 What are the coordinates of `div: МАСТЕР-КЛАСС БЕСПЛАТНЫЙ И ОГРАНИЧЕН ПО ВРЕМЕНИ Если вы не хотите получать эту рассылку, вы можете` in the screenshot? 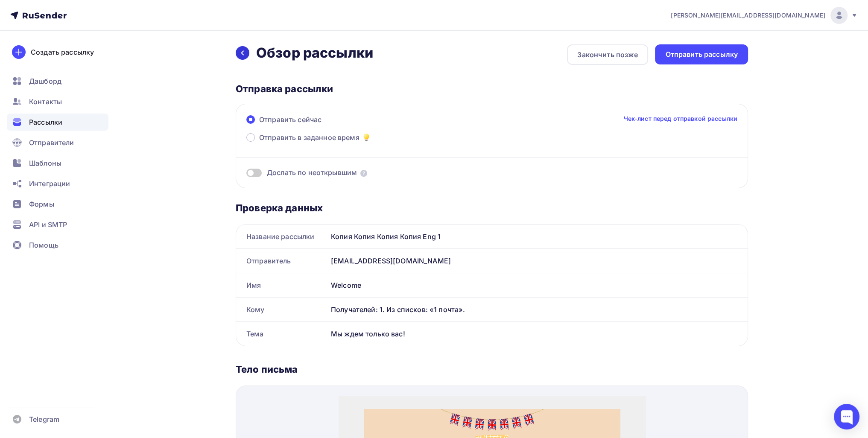 It's located at (154, 340).